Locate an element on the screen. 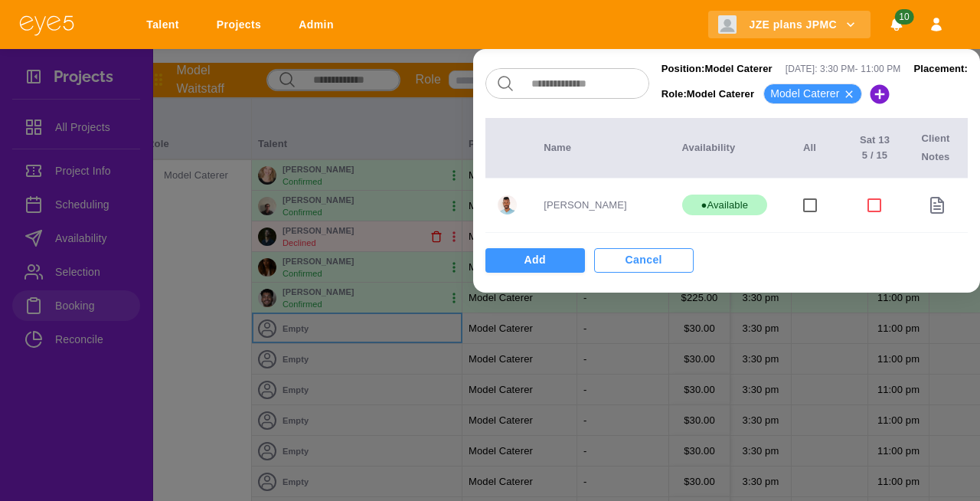 Image resolution: width=980 pixels, height=501 pixels. p: Placement: is located at coordinates (941, 69).